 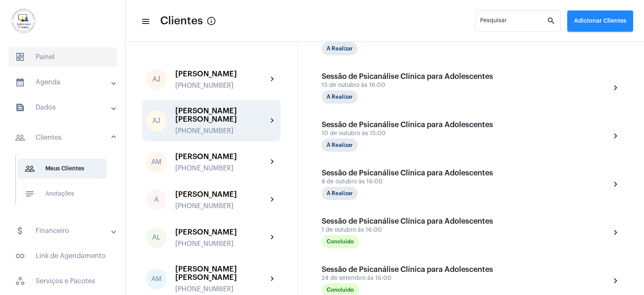 What do you see at coordinates (211, 21) in the screenshot?
I see `button: Button that displays a tooltip when focused or hovered over` at bounding box center [211, 21].